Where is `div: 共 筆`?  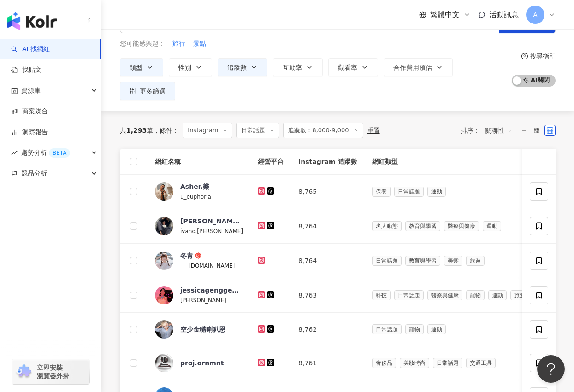
div: 共 筆 is located at coordinates (136, 131).